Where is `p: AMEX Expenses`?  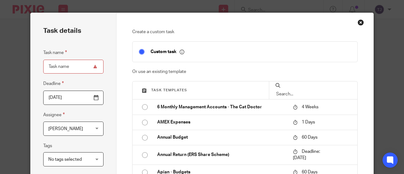
p: AMEX Expenses is located at coordinates (222, 122).